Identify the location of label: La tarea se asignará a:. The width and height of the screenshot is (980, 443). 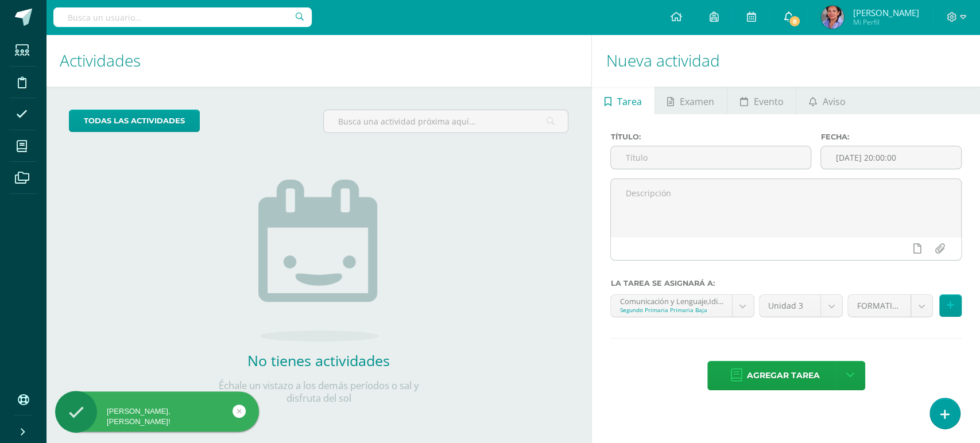
(786, 282).